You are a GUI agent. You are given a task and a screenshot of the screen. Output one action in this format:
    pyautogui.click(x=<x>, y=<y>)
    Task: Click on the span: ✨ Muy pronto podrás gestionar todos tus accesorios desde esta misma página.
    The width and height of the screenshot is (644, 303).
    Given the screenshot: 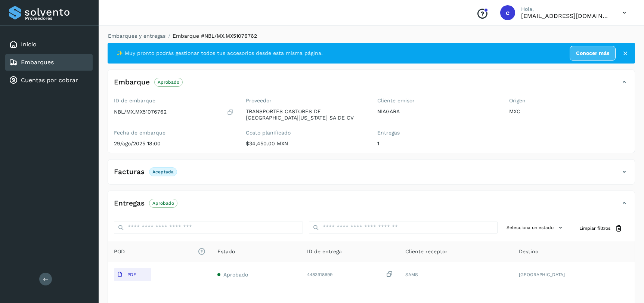 What is the action you would take?
    pyautogui.click(x=219, y=53)
    